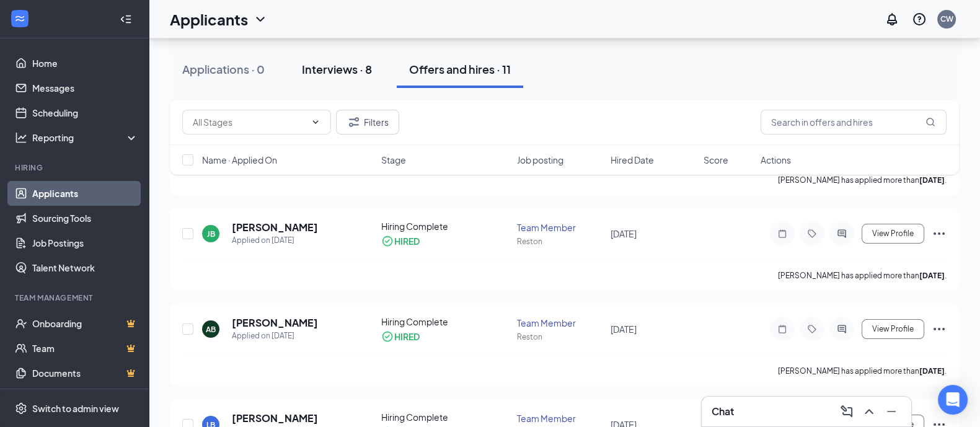  Describe the element at coordinates (853, 122) in the screenshot. I see `input: Search in offers and hires` at that location.